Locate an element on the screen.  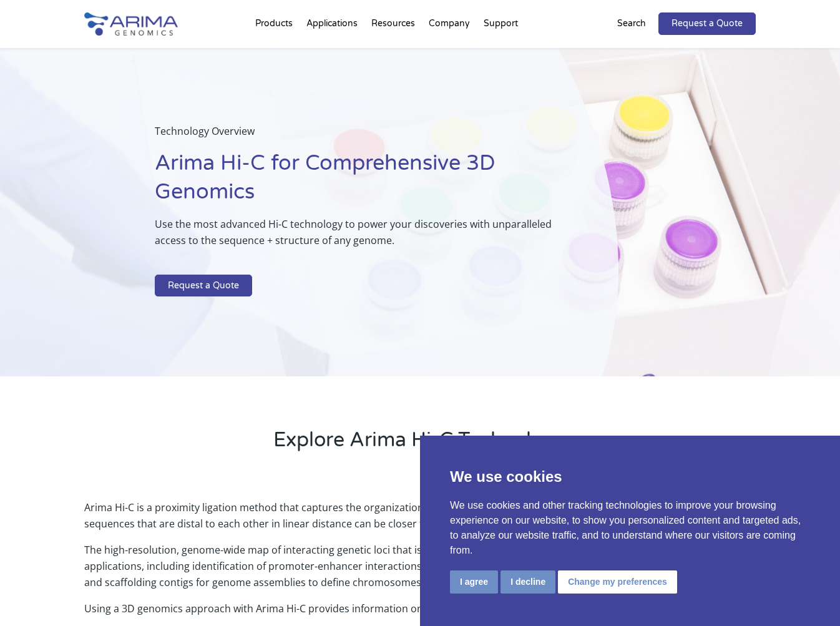
p: We use cookies and other tracking technologies to improve your browsing experience on our website... is located at coordinates (629, 528).